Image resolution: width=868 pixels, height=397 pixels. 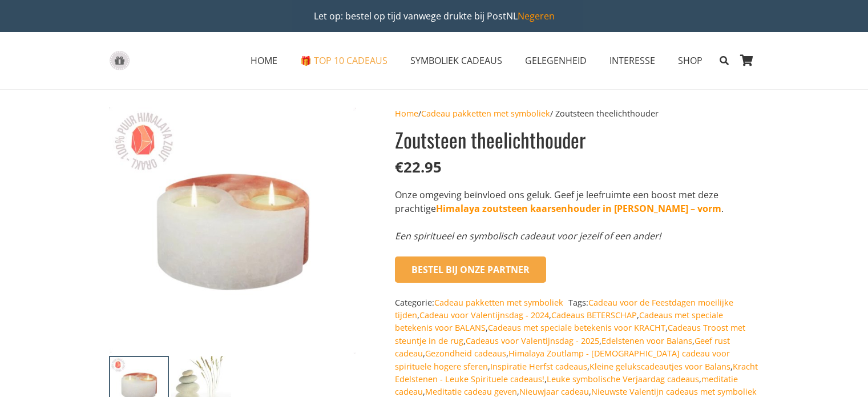 What do you see at coordinates (528, 236) in the screenshot?
I see `em: Een spiritueel en symbolisch cadeaut voor jezelf of een ander!` at bounding box center [528, 236].